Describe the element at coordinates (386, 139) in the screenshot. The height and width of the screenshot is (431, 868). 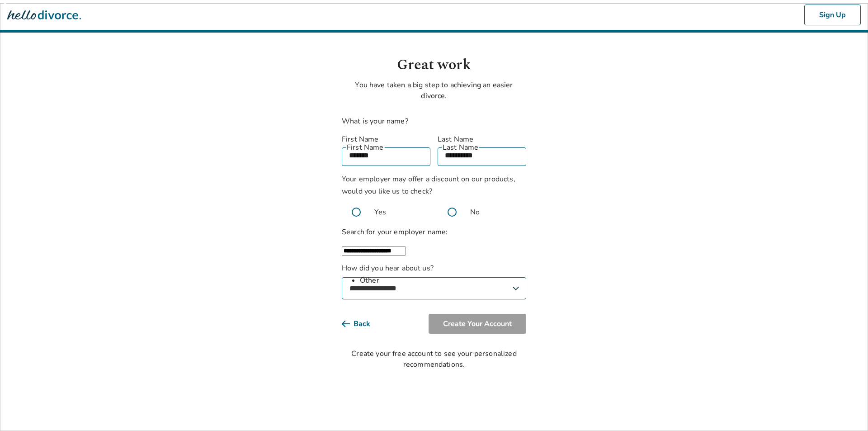
I see `label: First Name` at that location.